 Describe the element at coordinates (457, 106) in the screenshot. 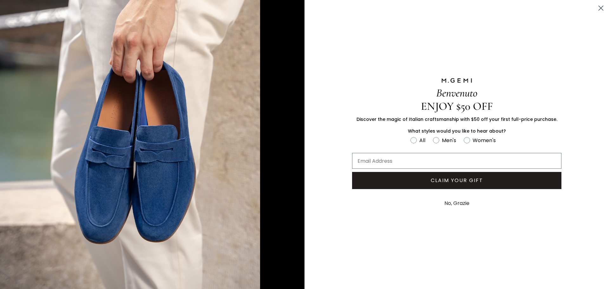

I see `span: ENJOY $50 OFF` at that location.